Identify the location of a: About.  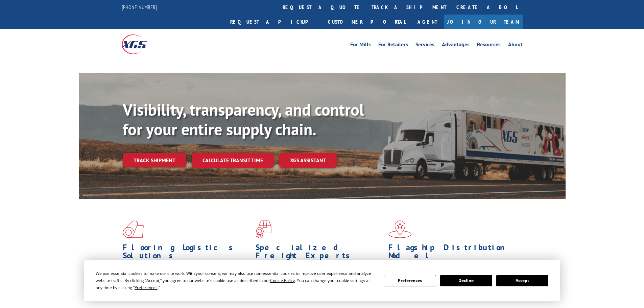
(515, 46).